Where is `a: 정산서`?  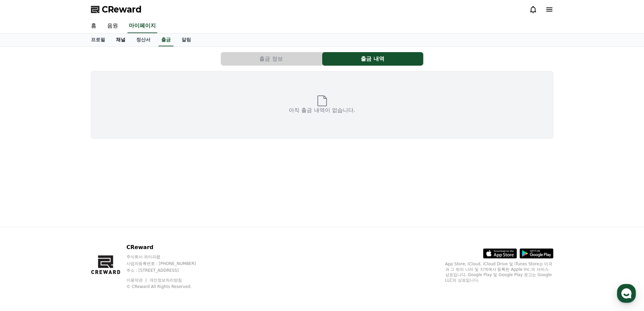 a: 정산서 is located at coordinates (143, 40).